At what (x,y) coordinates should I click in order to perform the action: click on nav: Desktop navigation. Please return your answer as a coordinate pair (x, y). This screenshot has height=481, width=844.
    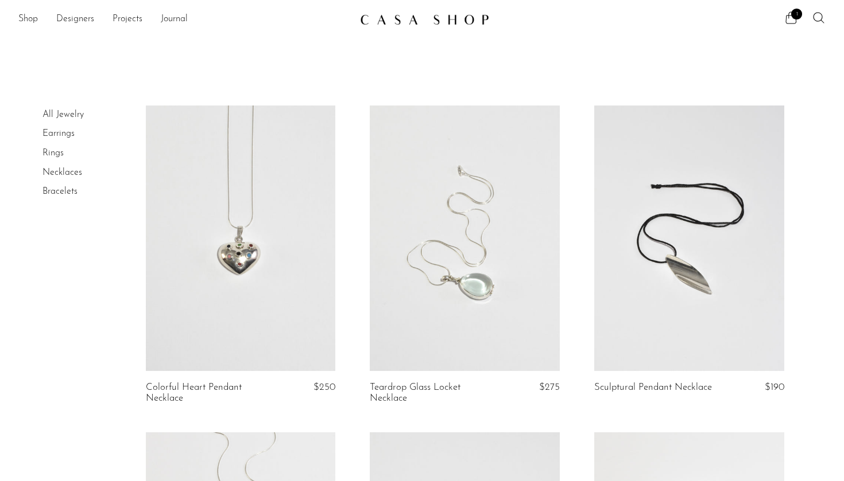
    Looking at the image, I should click on (184, 20).